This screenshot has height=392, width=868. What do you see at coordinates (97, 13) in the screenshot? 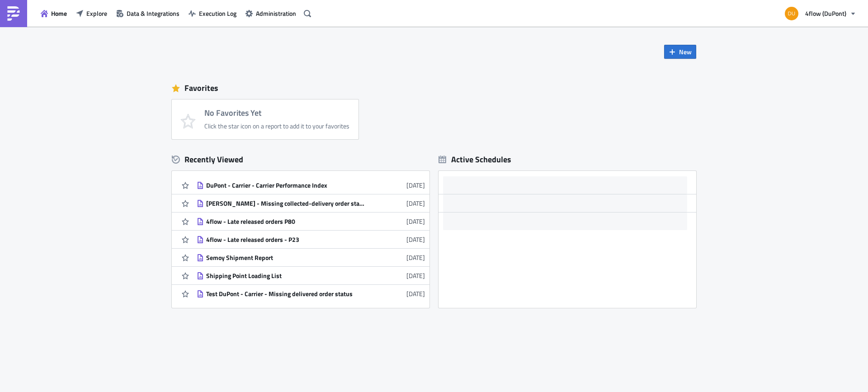
I see `span: Explore` at bounding box center [97, 13].